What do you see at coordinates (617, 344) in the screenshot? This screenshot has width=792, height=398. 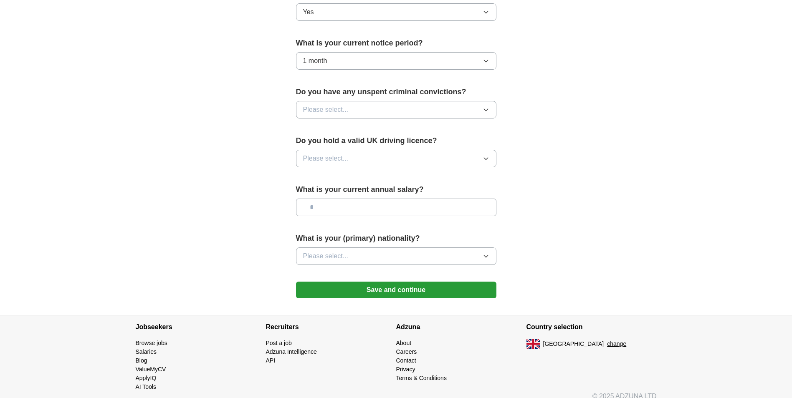 I see `button: change` at bounding box center [617, 344].